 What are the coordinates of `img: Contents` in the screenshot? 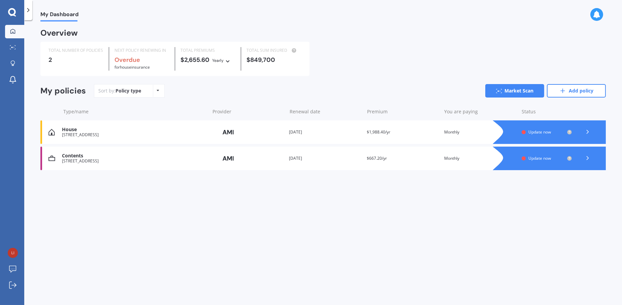 It's located at (52, 159).